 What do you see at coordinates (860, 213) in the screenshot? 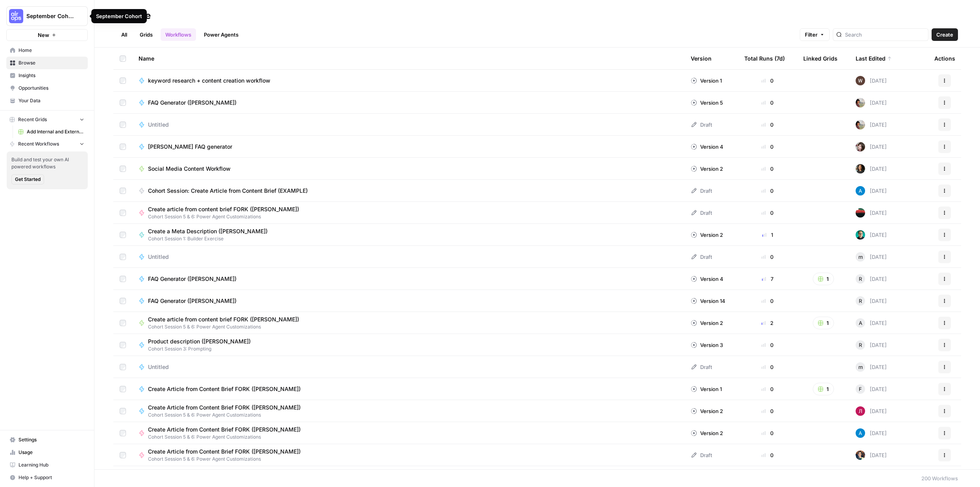
I see `img: wafxwlaqvqnhahbj7w8w4tp7y7xo` at bounding box center [860, 213].